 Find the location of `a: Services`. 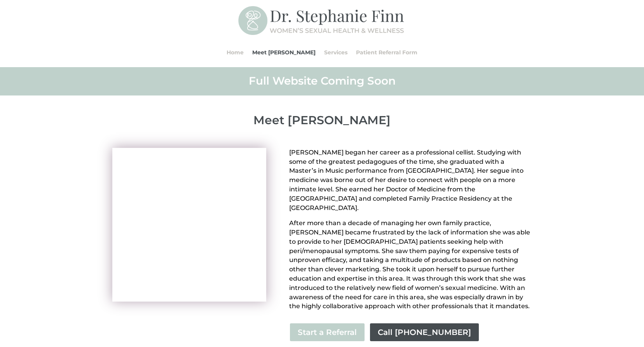

a: Services is located at coordinates (336, 53).